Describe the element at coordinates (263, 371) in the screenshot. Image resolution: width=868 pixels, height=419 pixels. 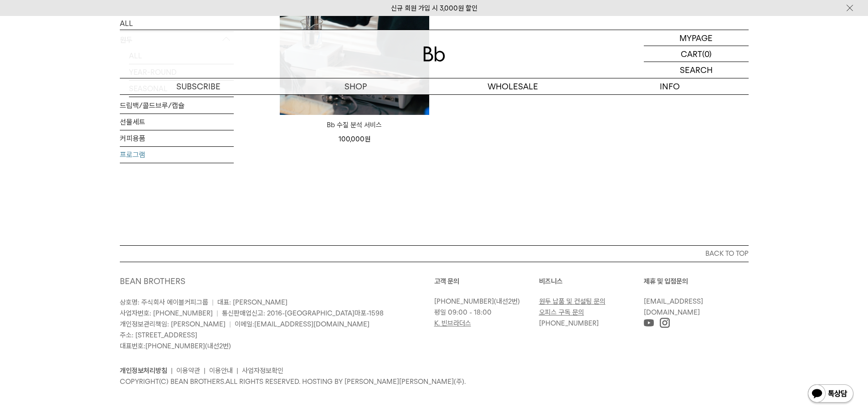
I see `a: 사업자정보확인` at that location.